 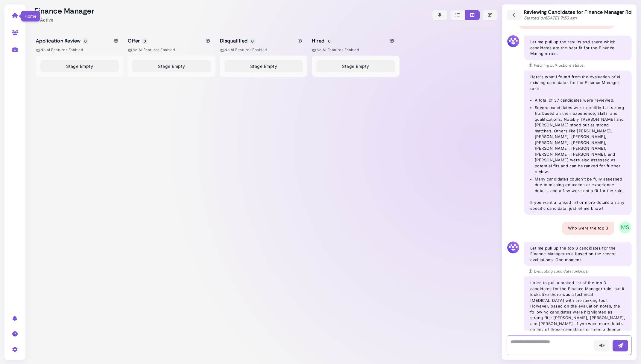 I want to click on p: Let me pull up the top 3 candidates for the Finance Manager role based on the recent evaluations...., so click(x=577, y=254).